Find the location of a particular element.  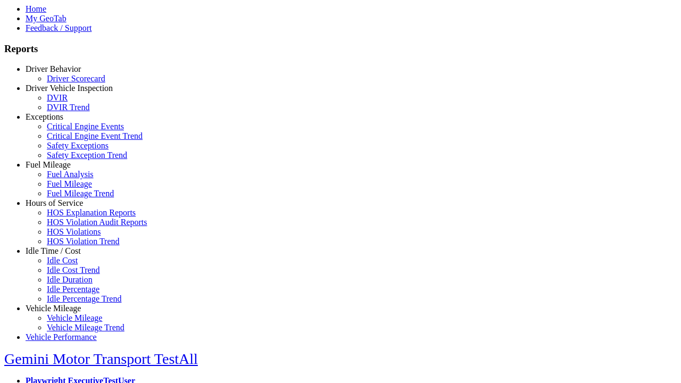

a: Idle Percentage is located at coordinates (73, 289).